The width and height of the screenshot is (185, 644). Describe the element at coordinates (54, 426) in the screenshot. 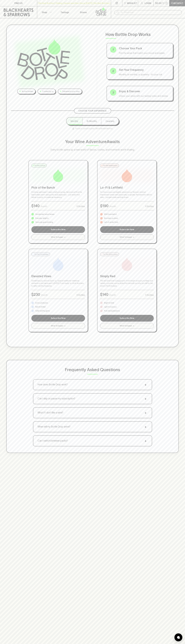

I see `p: When will my Bottle Drop arrive?` at that location.